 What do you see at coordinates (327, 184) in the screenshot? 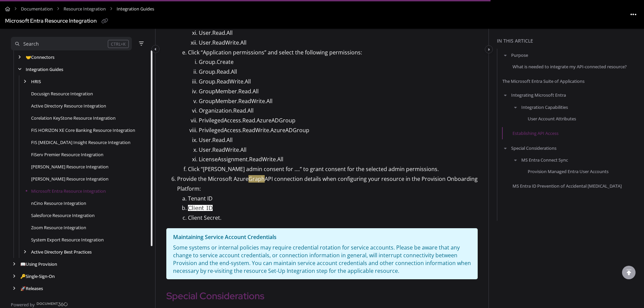
I see `p: Provide the Microsoft Azure API connection details when configuring your resource in the Provisio...` at bounding box center [327, 184].